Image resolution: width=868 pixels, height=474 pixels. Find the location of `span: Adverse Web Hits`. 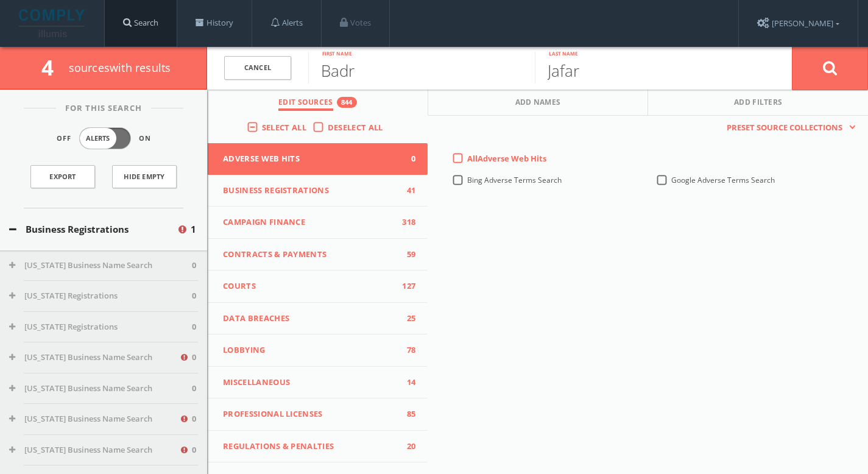

span: Adverse Web Hits is located at coordinates (310, 159).